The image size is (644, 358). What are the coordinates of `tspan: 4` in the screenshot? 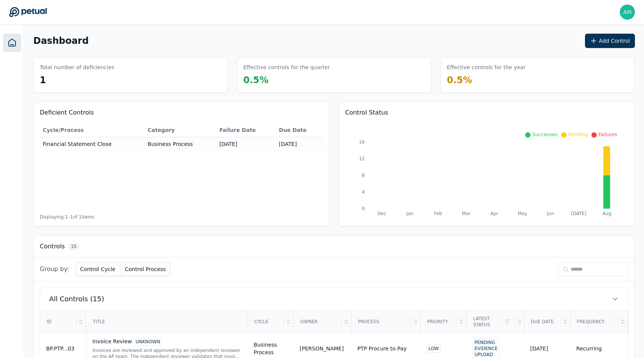 It's located at (363, 192).